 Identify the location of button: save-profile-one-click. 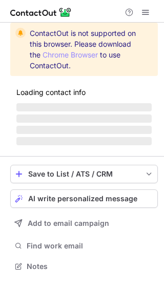
(84, 174).